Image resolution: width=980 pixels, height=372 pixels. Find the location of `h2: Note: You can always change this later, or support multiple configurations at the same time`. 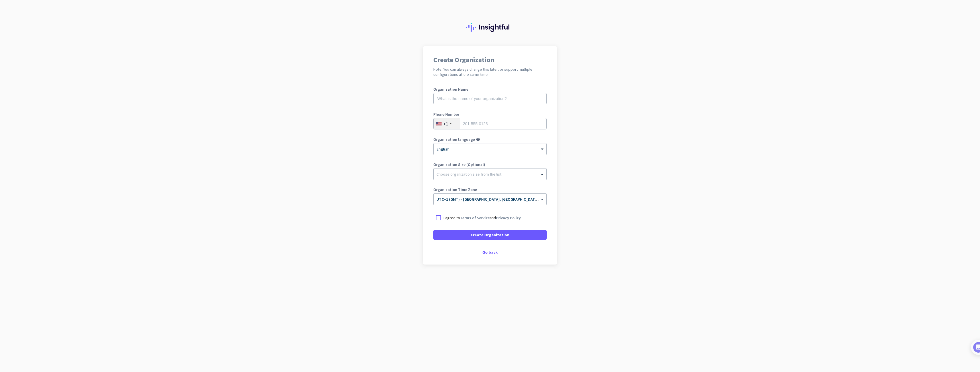

h2: Note: You can always change this later, or support multiple configurations at the same time is located at coordinates (490, 72).